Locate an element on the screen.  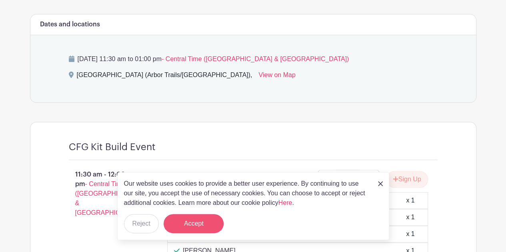
p: 11:30 am - 12:00 pm is located at coordinates (105, 194).